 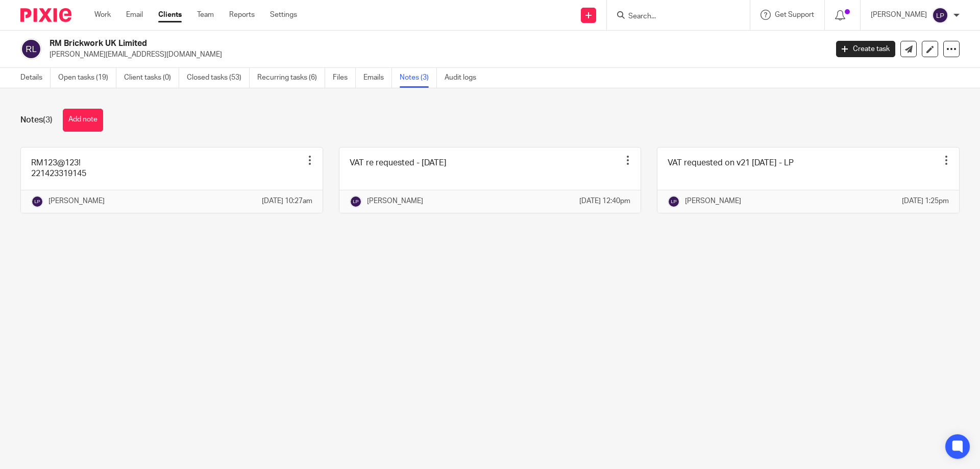 I want to click on a: Work, so click(x=102, y=15).